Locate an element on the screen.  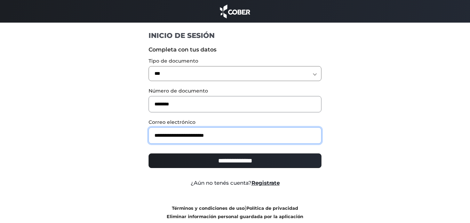
label: Tipo de documento is located at coordinates (235, 61).